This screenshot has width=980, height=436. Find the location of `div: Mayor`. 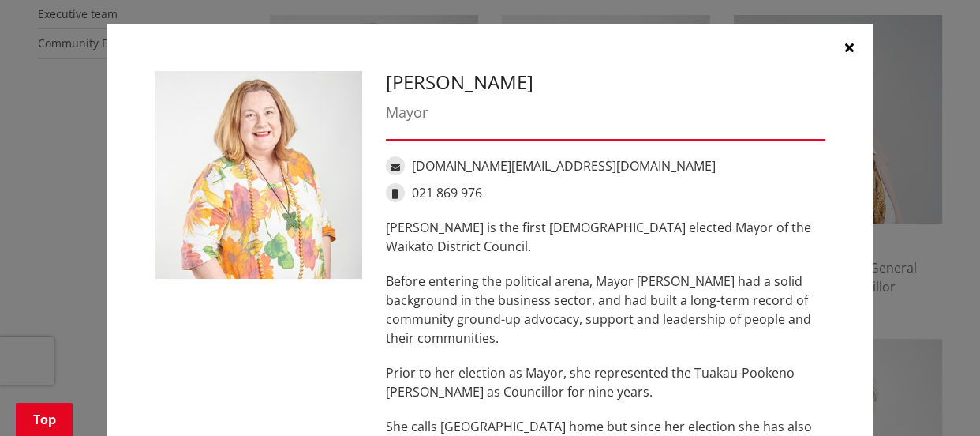

div: Mayor is located at coordinates (605, 112).